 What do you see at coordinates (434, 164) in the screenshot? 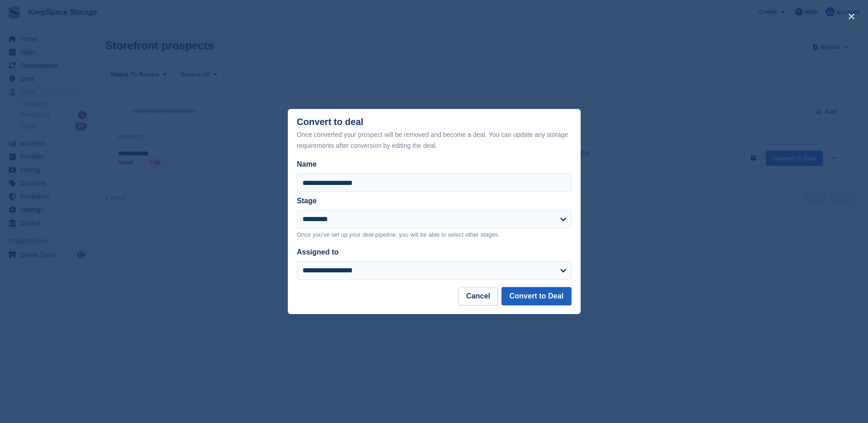
I see `label: Name` at bounding box center [434, 164].